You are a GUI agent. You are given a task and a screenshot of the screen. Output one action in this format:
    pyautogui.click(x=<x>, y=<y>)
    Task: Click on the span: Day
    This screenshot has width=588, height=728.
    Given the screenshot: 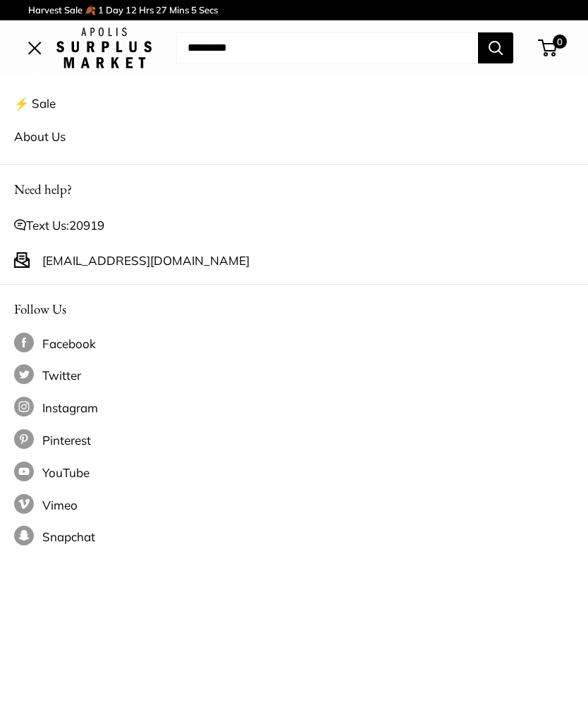 What is the action you would take?
    pyautogui.click(x=115, y=10)
    